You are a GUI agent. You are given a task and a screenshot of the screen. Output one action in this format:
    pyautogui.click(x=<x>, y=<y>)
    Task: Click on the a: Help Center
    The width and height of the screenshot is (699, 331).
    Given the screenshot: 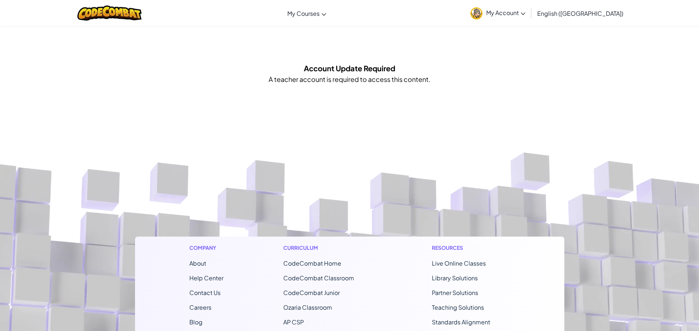 What is the action you would take?
    pyautogui.click(x=206, y=278)
    